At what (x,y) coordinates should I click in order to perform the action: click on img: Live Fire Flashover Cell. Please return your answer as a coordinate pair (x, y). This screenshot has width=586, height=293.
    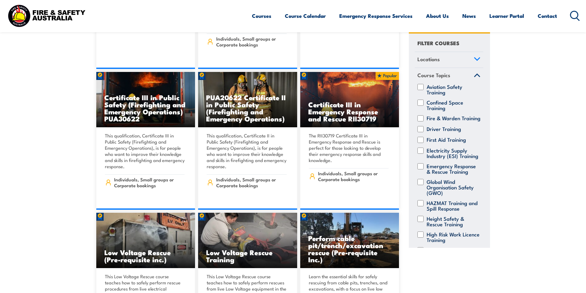
    Looking at the image, I should click on (350, 100).